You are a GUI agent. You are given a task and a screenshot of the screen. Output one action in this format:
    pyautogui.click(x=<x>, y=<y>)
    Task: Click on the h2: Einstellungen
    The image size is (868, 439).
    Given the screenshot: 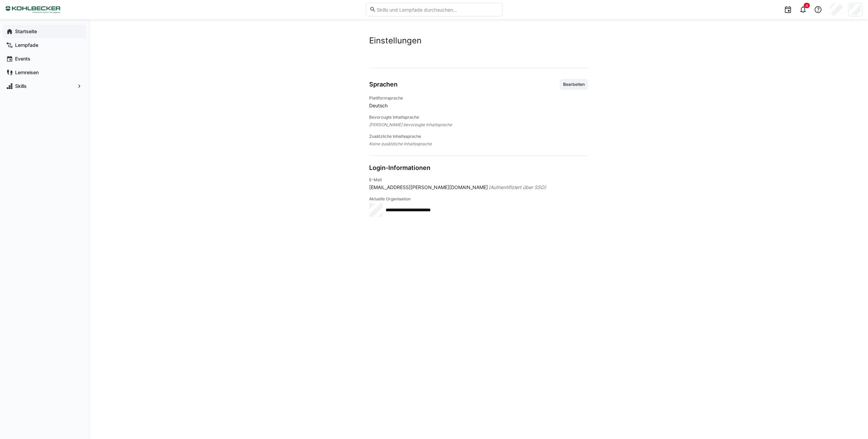 What is the action you would take?
    pyautogui.click(x=478, y=41)
    